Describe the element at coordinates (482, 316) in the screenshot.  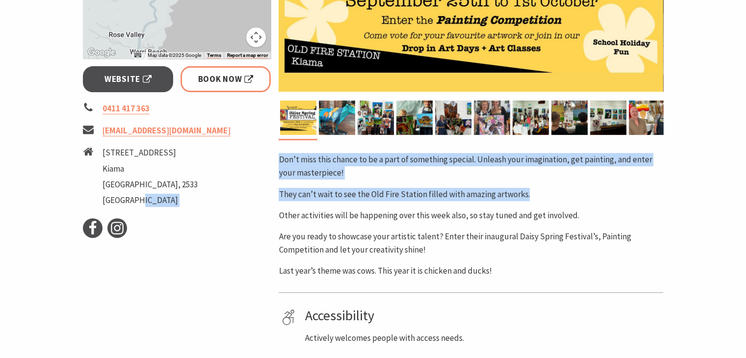
I see `h4: Accessibility` at that location.